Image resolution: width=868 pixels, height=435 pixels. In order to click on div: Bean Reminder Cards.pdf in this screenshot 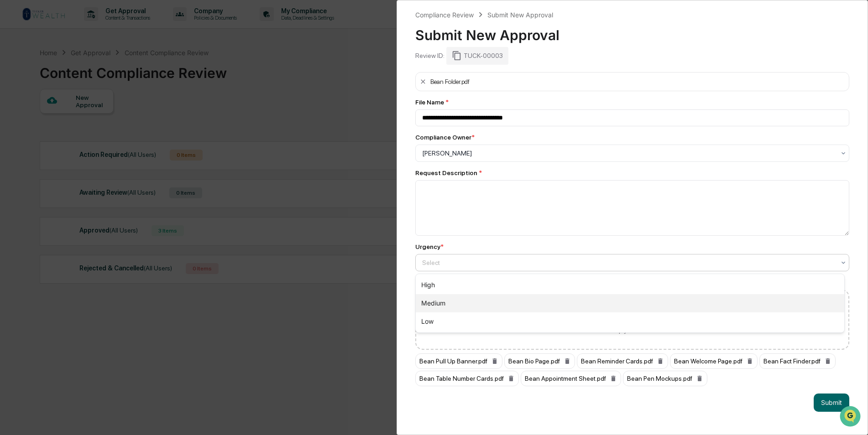, I will do `click(623, 361)`.